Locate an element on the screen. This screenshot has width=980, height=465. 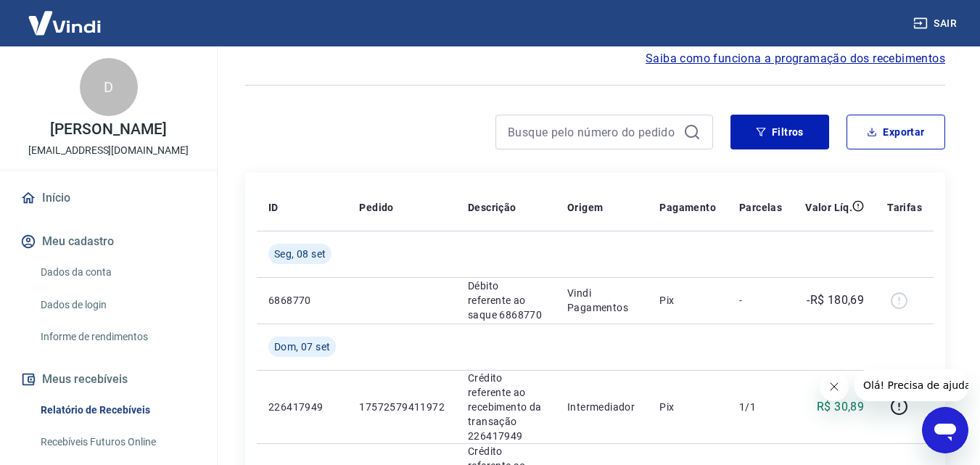
a: Início is located at coordinates (108, 198).